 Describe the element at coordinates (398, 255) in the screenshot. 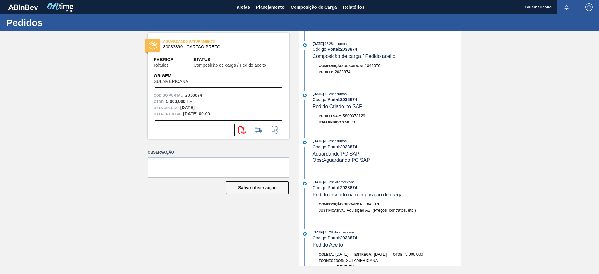

I see `span: Qtde:` at that location.